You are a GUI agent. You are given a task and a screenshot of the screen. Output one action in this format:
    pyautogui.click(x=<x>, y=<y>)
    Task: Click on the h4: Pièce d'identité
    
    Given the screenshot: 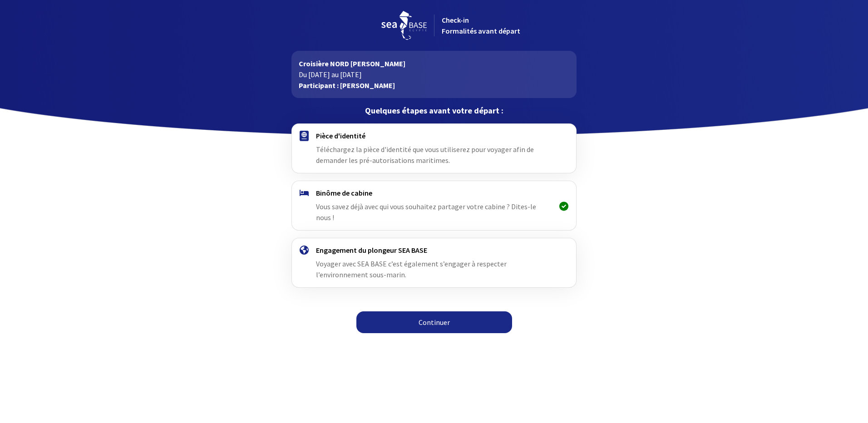 What is the action you would take?
    pyautogui.click(x=434, y=136)
    